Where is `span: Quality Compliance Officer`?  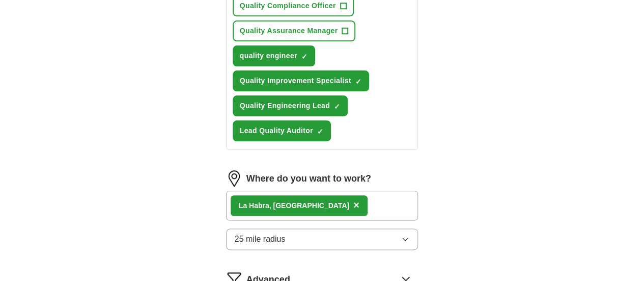
span: Quality Compliance Officer is located at coordinates (288, 6).